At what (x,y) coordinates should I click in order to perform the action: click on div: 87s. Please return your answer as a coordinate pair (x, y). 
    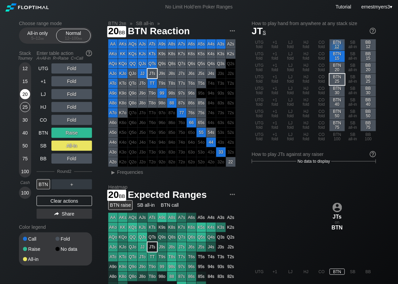
    Looking at the image, I should click on (182, 103).